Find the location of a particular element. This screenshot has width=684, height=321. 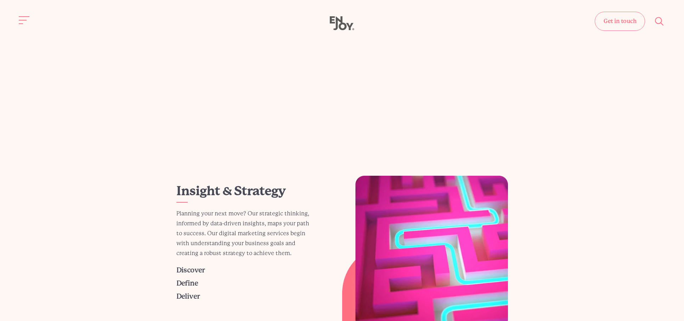

span: Define is located at coordinates (187, 283).